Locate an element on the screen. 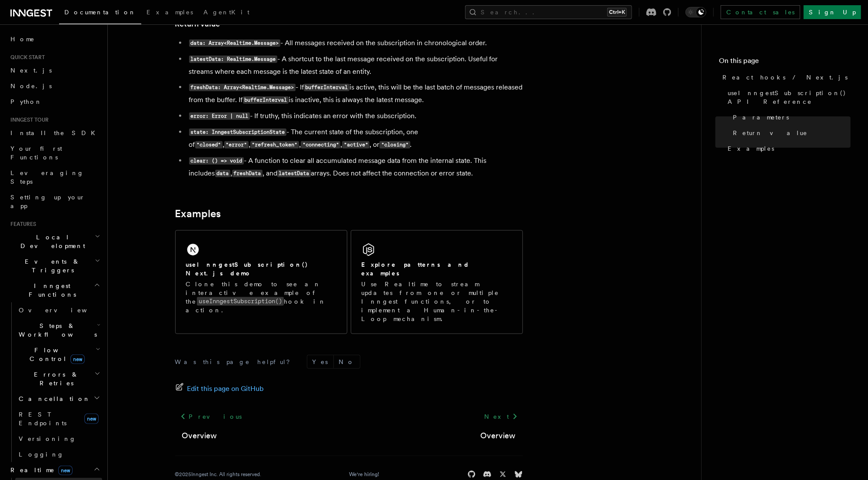 The width and height of the screenshot is (868, 480). span: Features is located at coordinates (21, 224).